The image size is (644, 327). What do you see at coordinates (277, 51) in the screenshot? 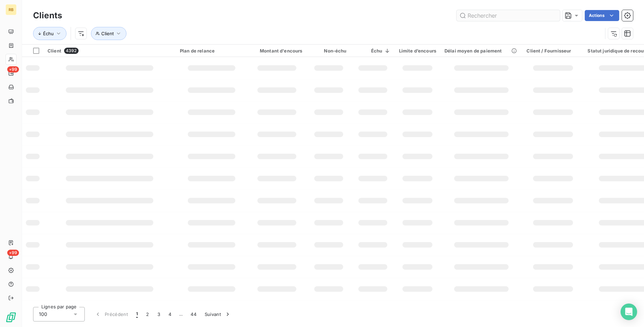
I see `div: Montant d'encours` at bounding box center [277, 51].